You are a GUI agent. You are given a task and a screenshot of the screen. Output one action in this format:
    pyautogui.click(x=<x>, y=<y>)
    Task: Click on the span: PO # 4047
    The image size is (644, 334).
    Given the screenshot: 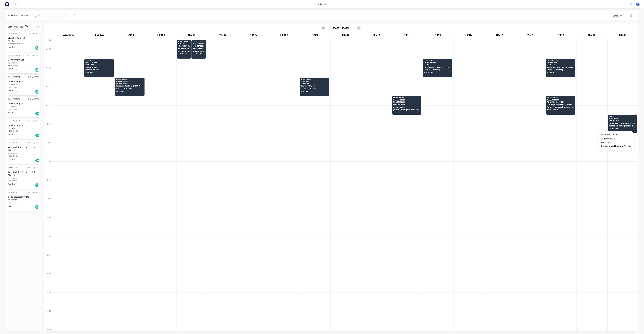 What is the action you would take?
    pyautogui.click(x=99, y=65)
    